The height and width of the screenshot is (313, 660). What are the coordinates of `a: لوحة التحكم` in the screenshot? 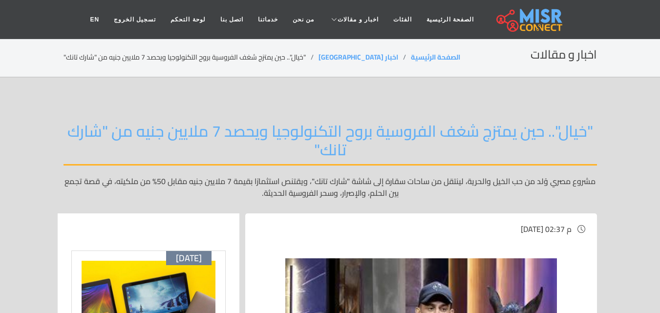 It's located at (188, 20).